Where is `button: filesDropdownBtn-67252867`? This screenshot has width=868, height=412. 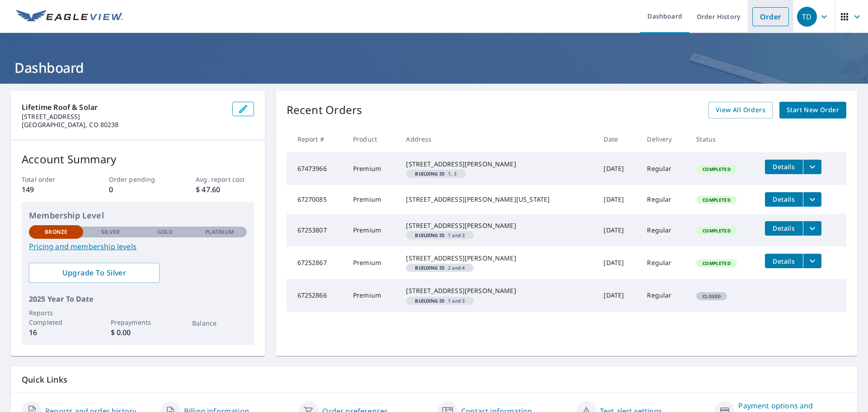 button: filesDropdownBtn-67252867 is located at coordinates (812, 261).